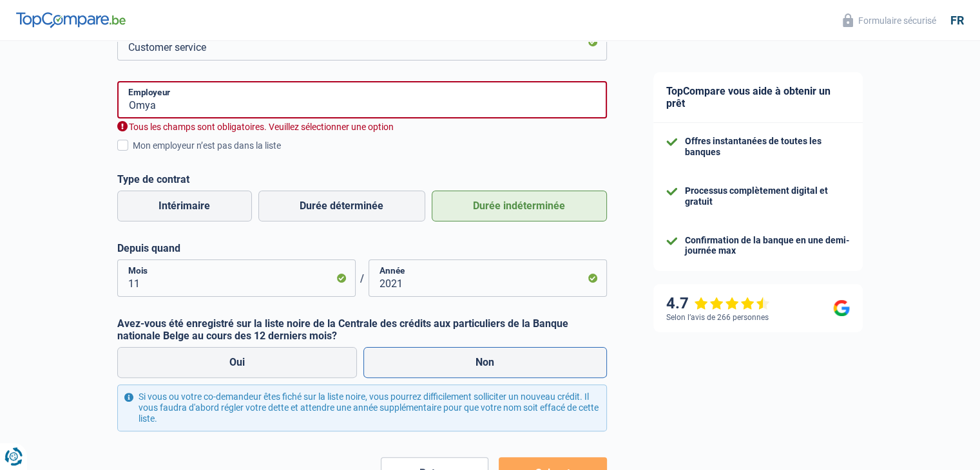  What do you see at coordinates (71, 20) in the screenshot?
I see `img: TopCompare Logo` at bounding box center [71, 20].